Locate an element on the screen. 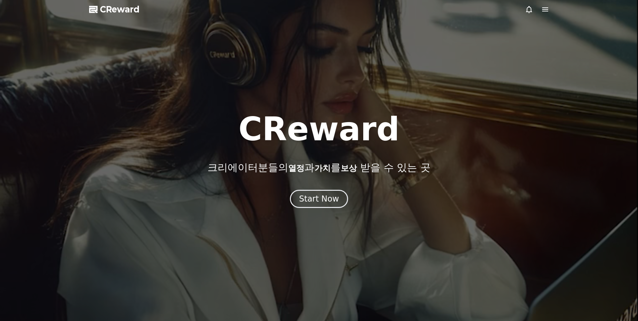 The image size is (638, 321). span: 열정 is located at coordinates (296, 168).